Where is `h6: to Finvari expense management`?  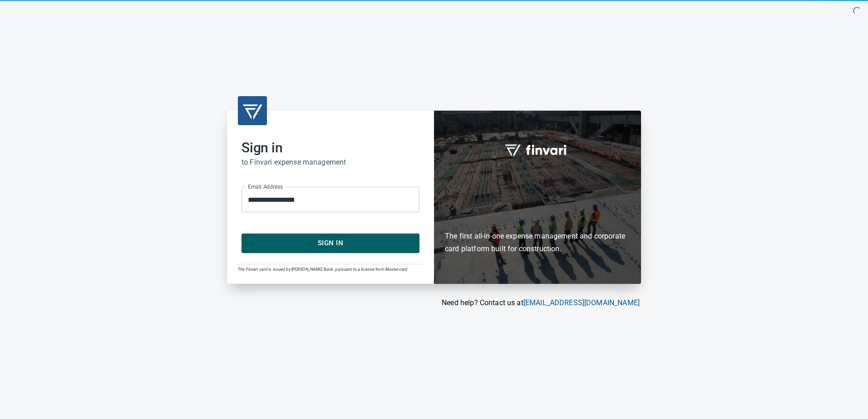
h6: to Finvari expense management is located at coordinates (330, 162).